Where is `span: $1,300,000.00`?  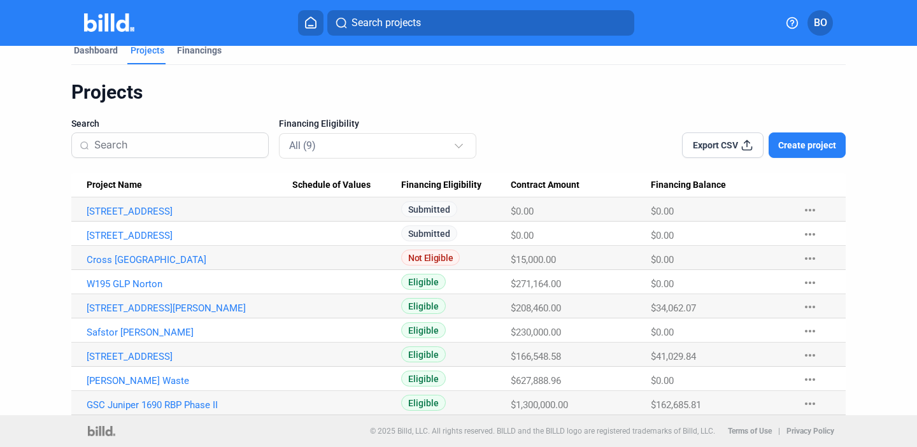
span: $1,300,000.00 is located at coordinates (539, 405).